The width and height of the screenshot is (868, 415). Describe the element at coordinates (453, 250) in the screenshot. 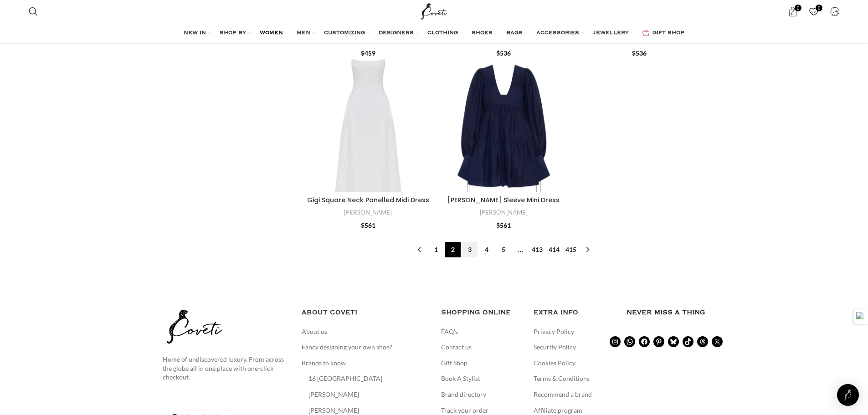

I see `span: Page 2` at that location.